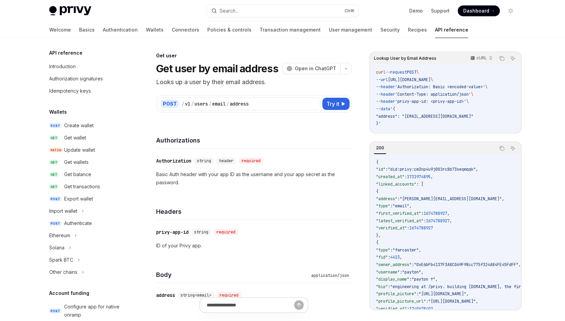  Describe the element at coordinates (229, 30) in the screenshot. I see `a: Policies & controls` at that location.